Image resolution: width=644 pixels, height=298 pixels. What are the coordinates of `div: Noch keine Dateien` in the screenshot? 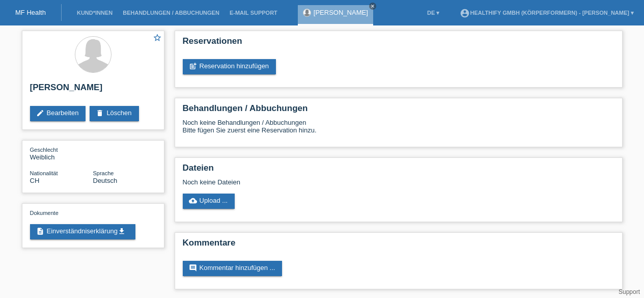 It's located at (338, 182).